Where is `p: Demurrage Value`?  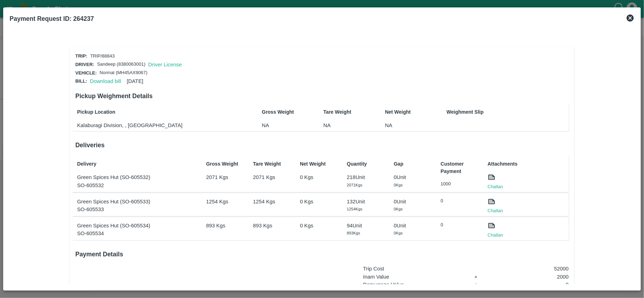
p: Demurrage Value is located at coordinates (414, 285).